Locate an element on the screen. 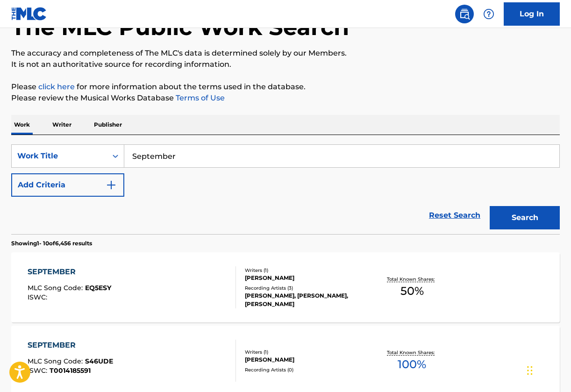  img: search is located at coordinates (464, 14).